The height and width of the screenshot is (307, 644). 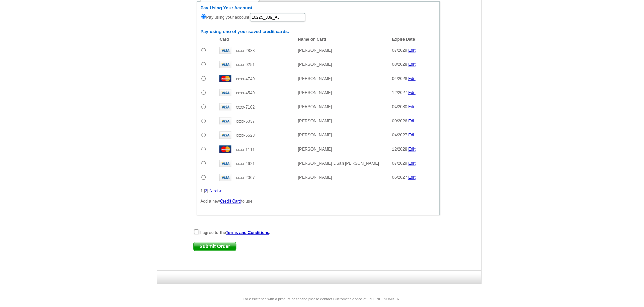 What do you see at coordinates (318, 191) in the screenshot?
I see `div: 1 | |` at bounding box center [318, 191].